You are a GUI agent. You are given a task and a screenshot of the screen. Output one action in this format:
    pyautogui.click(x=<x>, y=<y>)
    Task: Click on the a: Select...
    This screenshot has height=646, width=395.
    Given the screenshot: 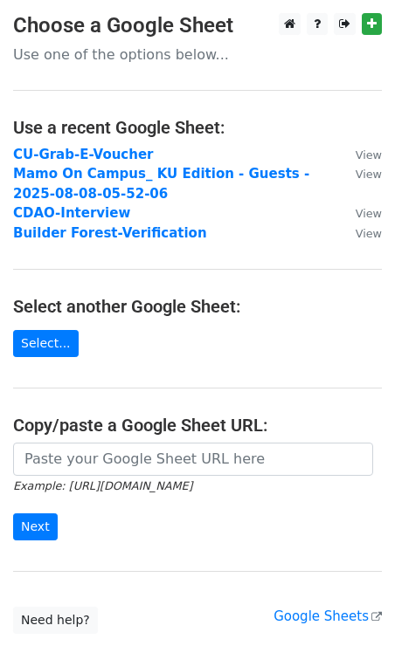 What is the action you would take?
    pyautogui.click(x=45, y=343)
    